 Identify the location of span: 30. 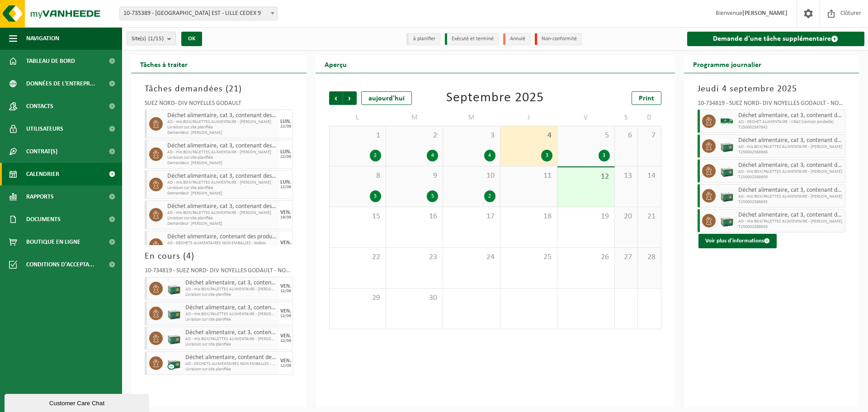
(414, 298).